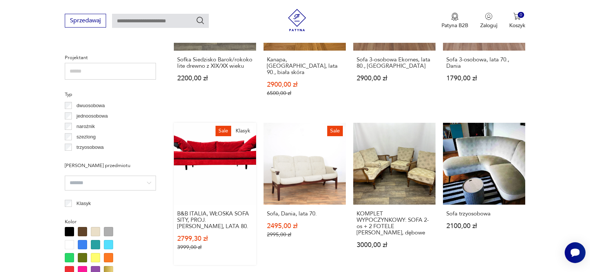 The image size is (590, 272). What do you see at coordinates (521, 15) in the screenshot?
I see `div: 0` at bounding box center [521, 15].